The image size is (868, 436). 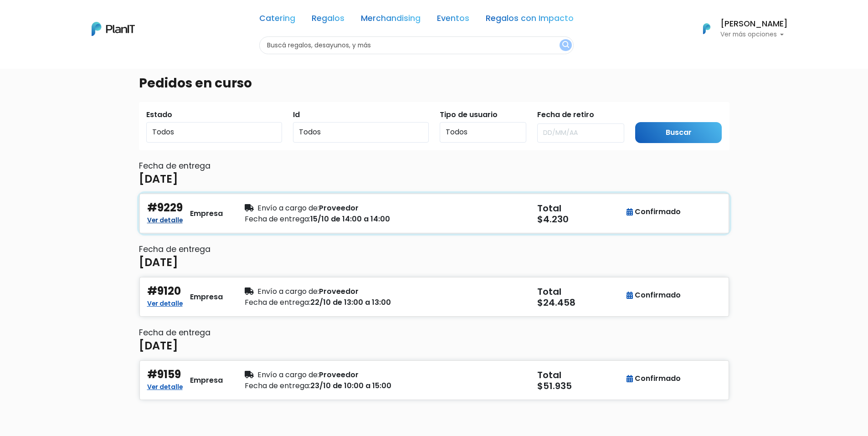 What do you see at coordinates (529, 20) in the screenshot?
I see `a: Regalos con Impacto` at bounding box center [529, 20].